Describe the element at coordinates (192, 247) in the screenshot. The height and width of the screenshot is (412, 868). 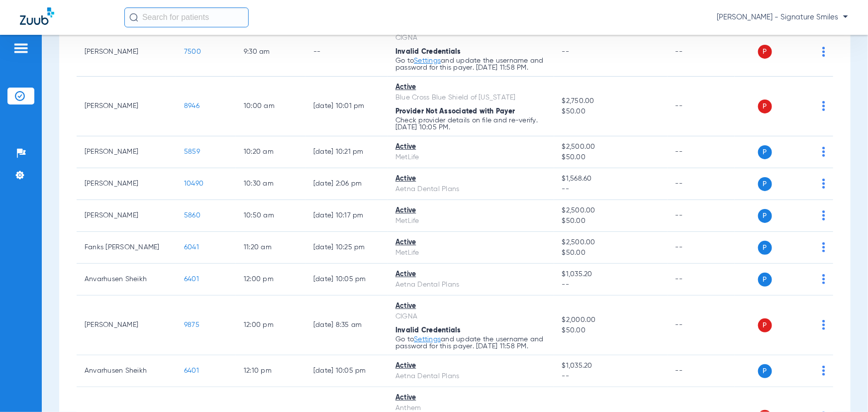
I see `span: 6041` at that location.